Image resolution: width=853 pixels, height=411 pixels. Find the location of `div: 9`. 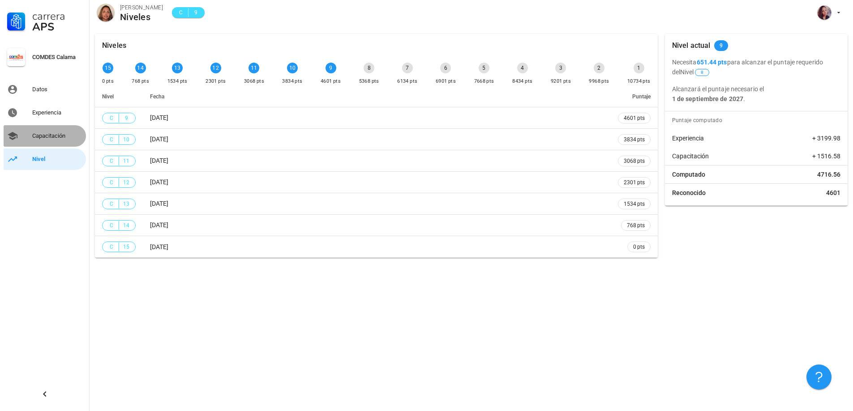

div: 9 is located at coordinates (331, 68).